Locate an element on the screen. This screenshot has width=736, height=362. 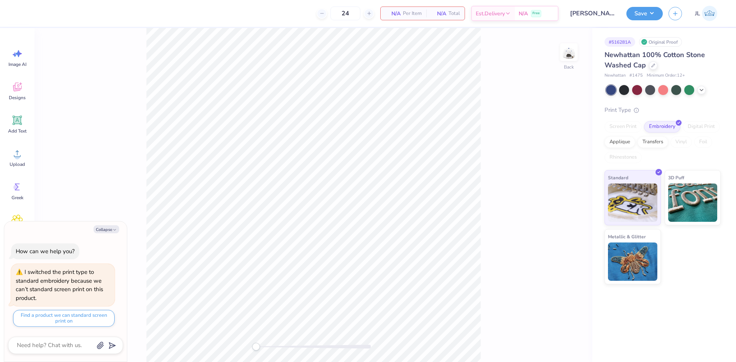
a: JL is located at coordinates (706, 13).